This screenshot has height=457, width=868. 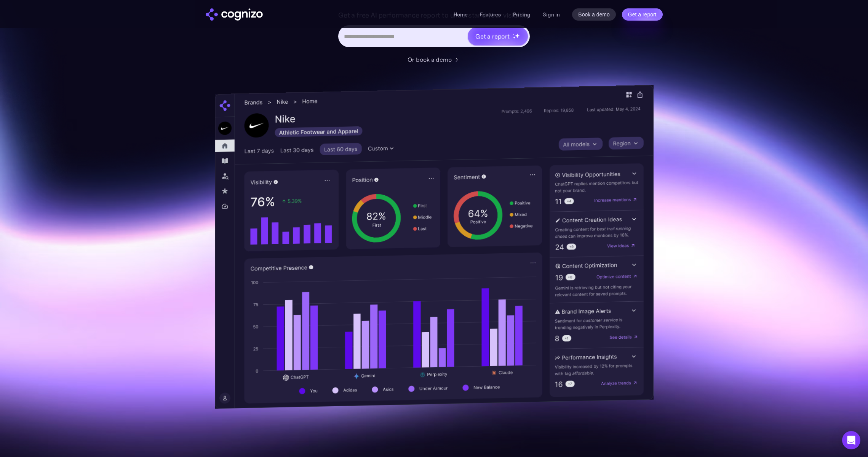 I want to click on a: home, so click(x=234, y=14).